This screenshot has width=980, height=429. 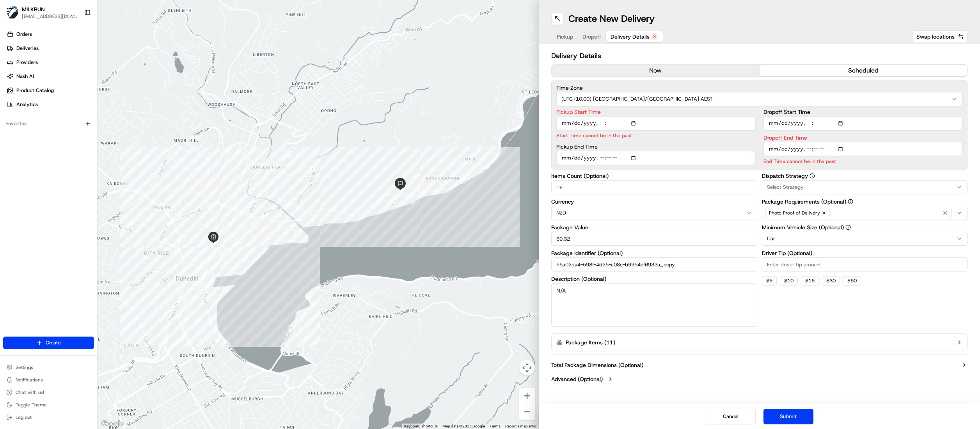 What do you see at coordinates (24, 35) in the screenshot?
I see `span: Orders` at bounding box center [24, 35].